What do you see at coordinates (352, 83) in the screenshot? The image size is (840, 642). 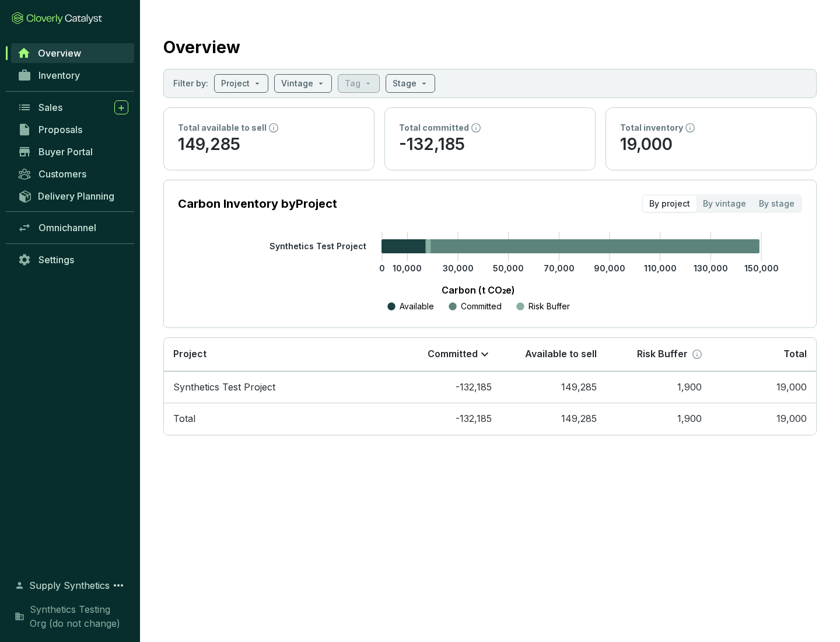 I see `p: Tag` at bounding box center [352, 83].